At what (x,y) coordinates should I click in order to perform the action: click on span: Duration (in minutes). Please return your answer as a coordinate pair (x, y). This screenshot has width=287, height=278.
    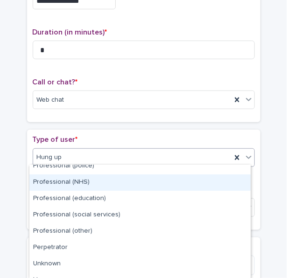
    Looking at the image, I should click on (70, 32).